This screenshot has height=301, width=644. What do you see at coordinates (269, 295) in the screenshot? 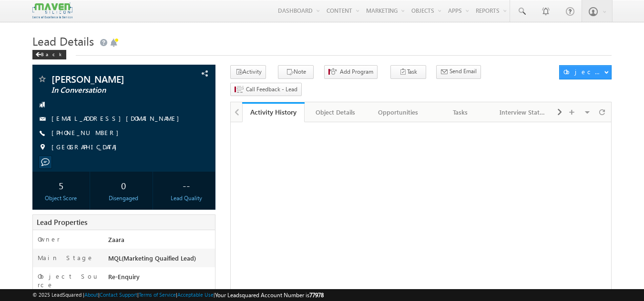
I see `span: Your Leadsquared Account Number is` at bounding box center [269, 295].